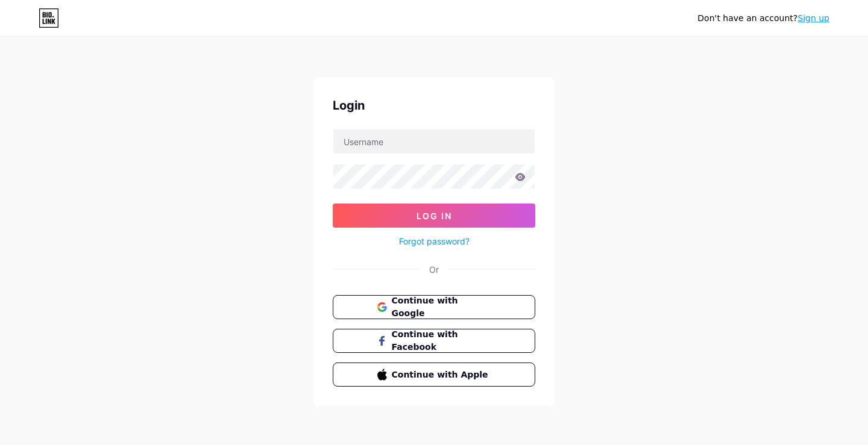 Image resolution: width=868 pixels, height=445 pixels. Describe the element at coordinates (434, 215) in the screenshot. I see `button: Log In` at that location.